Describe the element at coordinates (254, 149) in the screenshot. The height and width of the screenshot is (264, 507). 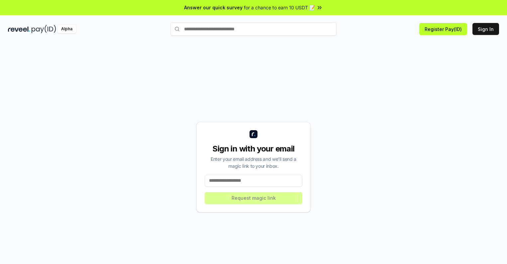
I see `div: Sign in with your email` at that location.